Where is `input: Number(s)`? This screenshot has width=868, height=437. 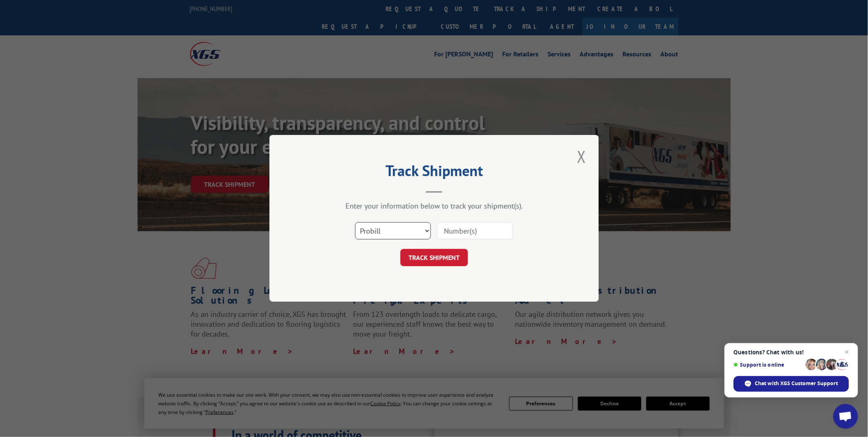
input: Number(s) is located at coordinates (475, 231).